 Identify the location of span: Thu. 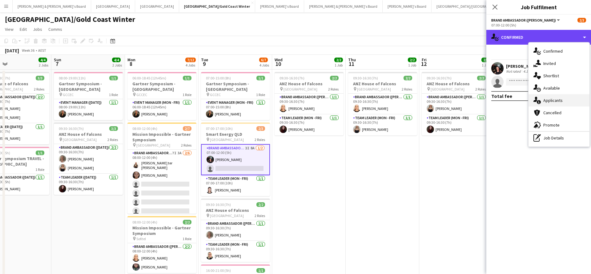
(352, 60).